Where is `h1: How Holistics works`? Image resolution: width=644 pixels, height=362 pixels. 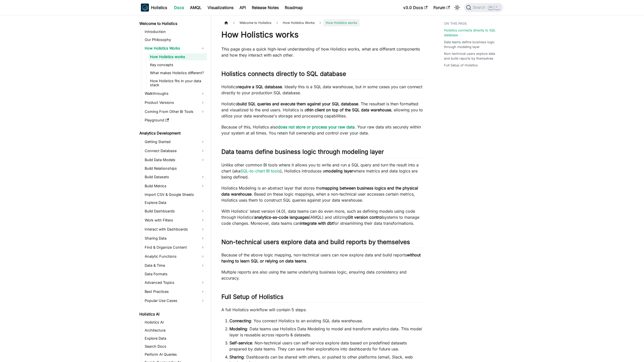 h1: How Holistics works is located at coordinates (322, 35).